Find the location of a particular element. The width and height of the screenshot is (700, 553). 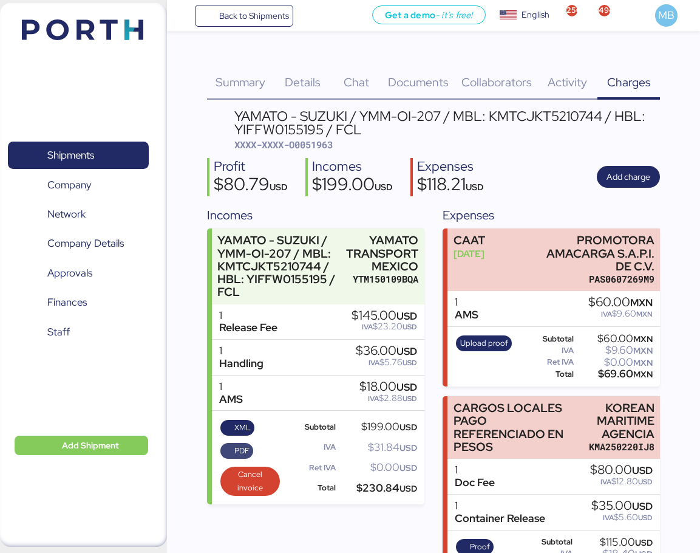

span: Company Details is located at coordinates (86, 243).